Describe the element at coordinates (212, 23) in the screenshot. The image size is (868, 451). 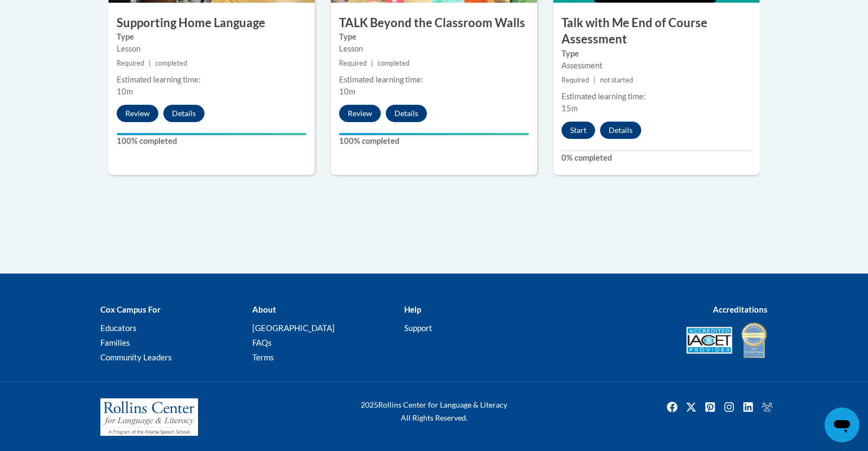
I see `h3: Supporting Home Language` at that location.